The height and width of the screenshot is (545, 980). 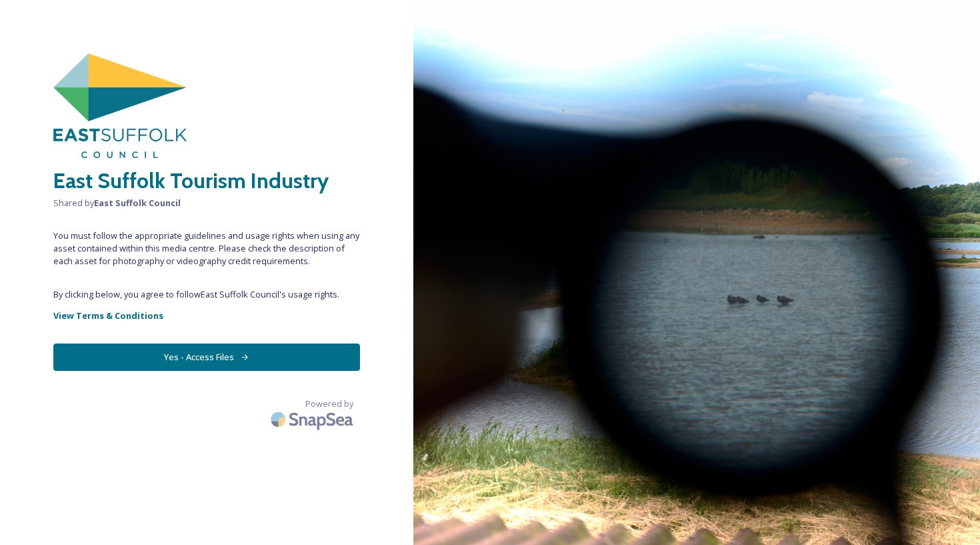 What do you see at coordinates (207, 203) in the screenshot?
I see `span: Shared by` at bounding box center [207, 203].